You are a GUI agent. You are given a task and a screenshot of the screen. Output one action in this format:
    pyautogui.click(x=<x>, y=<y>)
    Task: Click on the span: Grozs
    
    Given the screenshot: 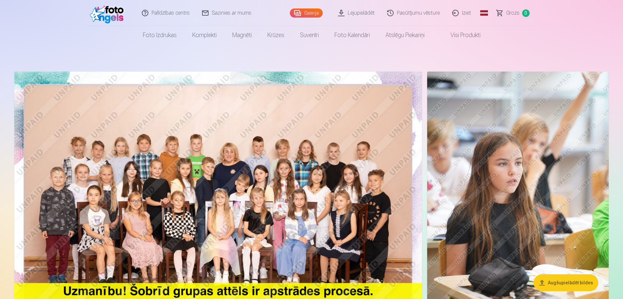 What is the action you would take?
    pyautogui.click(x=513, y=13)
    